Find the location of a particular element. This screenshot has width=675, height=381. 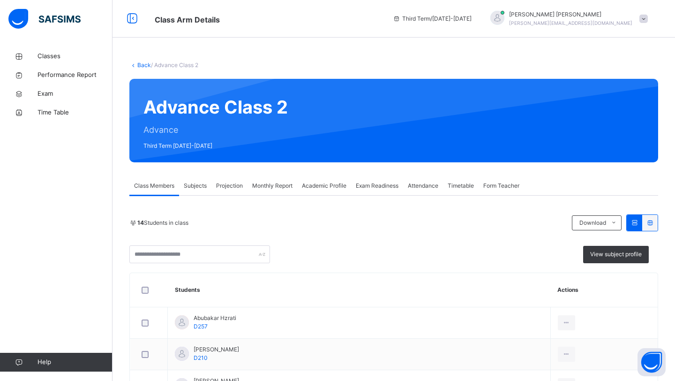

span: Attendance is located at coordinates (423, 186).